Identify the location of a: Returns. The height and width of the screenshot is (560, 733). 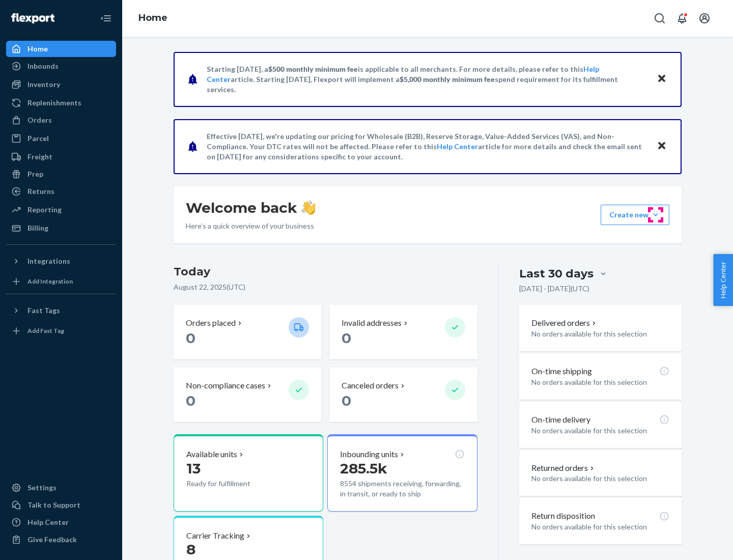
(61, 191).